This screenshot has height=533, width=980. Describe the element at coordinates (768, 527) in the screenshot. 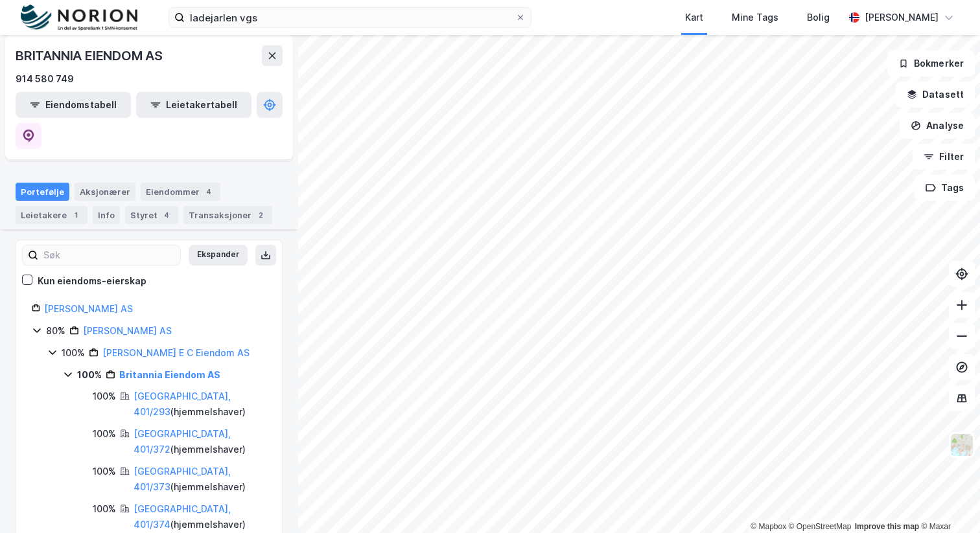

I see `a: Mapbox` at that location.